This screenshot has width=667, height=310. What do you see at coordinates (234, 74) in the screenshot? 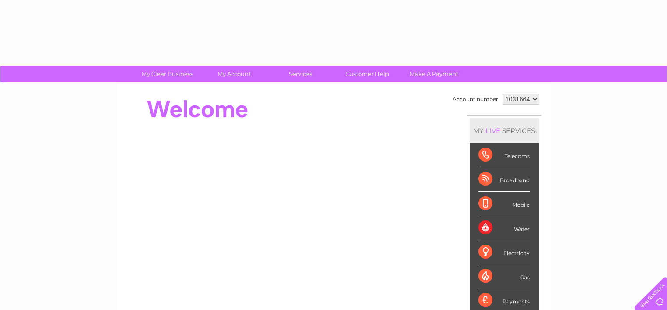
I see `a: My Account` at bounding box center [234, 74].